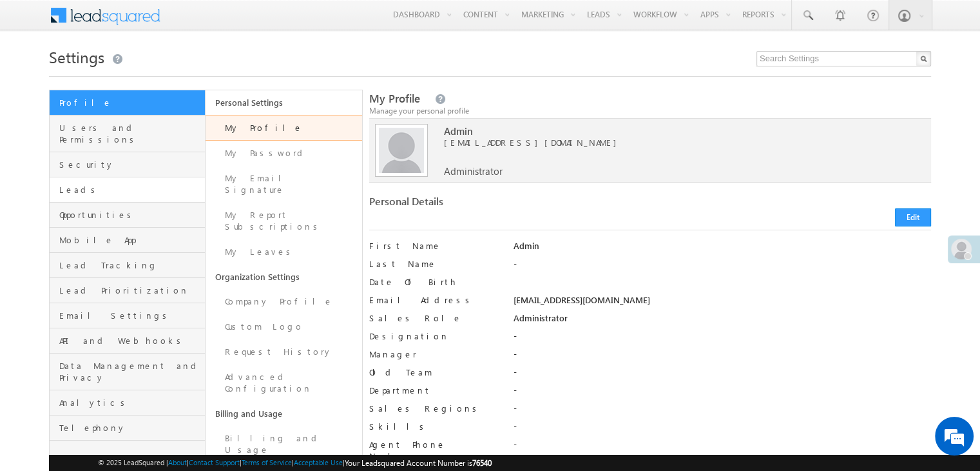 The width and height of the screenshot is (980, 471). Describe the element at coordinates (434, 300) in the screenshot. I see `label: Email Address` at that location.